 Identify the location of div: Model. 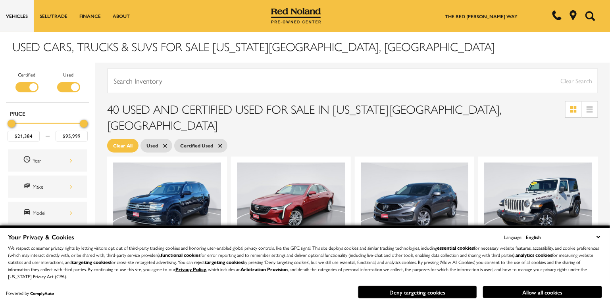
(53, 213).